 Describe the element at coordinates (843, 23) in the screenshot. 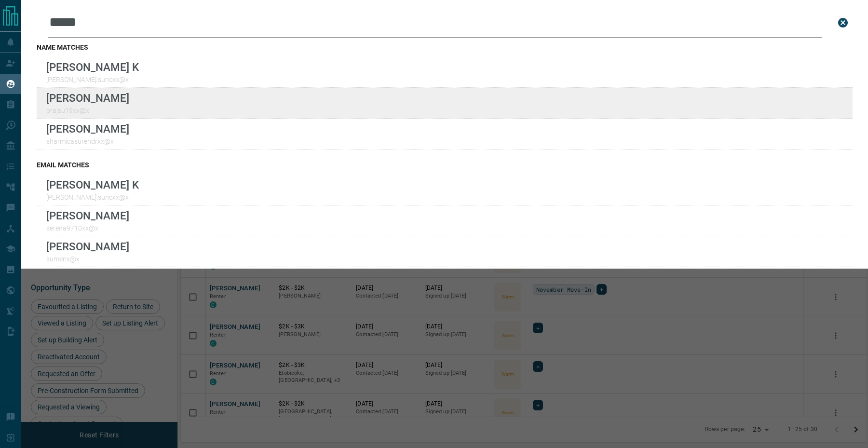

I see `button: close search bar` at that location.